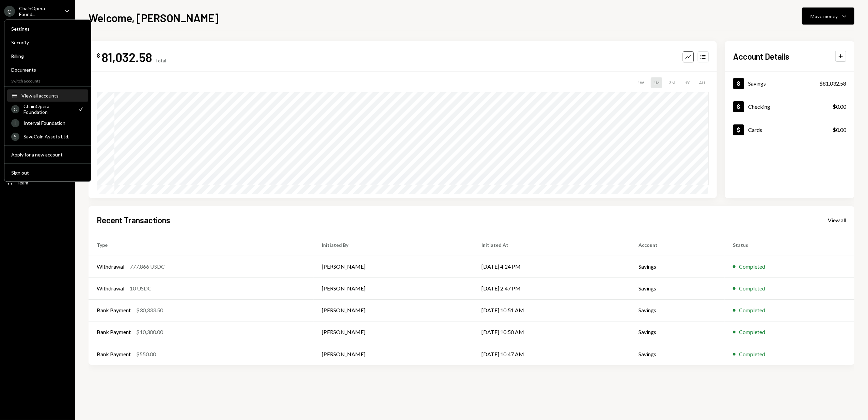  I want to click on div: Sign out, so click(47, 172).